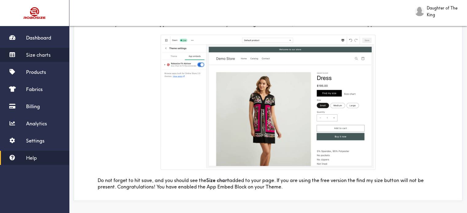  What do you see at coordinates (444, 11) in the screenshot?
I see `span: Daughter of The King` at bounding box center [444, 11].